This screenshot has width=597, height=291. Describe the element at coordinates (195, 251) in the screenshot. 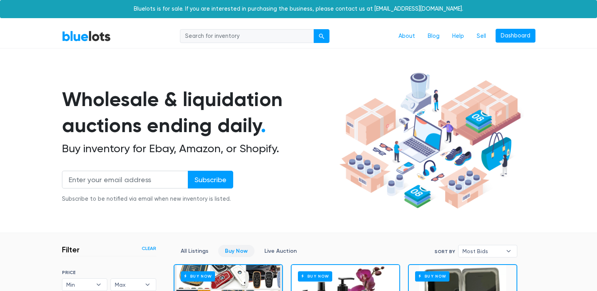

I see `a: All Listings` at that location.